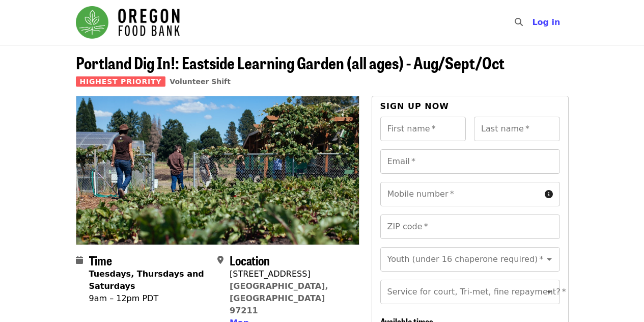 This screenshot has width=644, height=322. What do you see at coordinates (519, 22) in the screenshot?
I see `i: search icon` at bounding box center [519, 22].